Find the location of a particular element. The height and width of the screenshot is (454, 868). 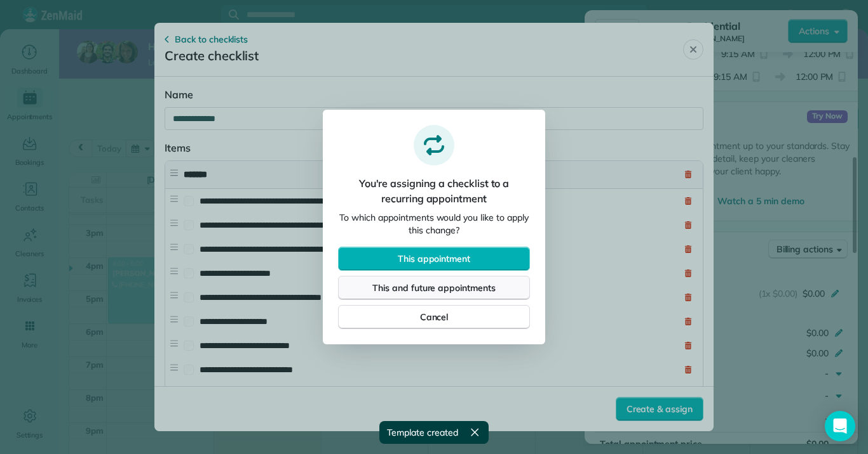

button: Cancel is located at coordinates (434, 317).